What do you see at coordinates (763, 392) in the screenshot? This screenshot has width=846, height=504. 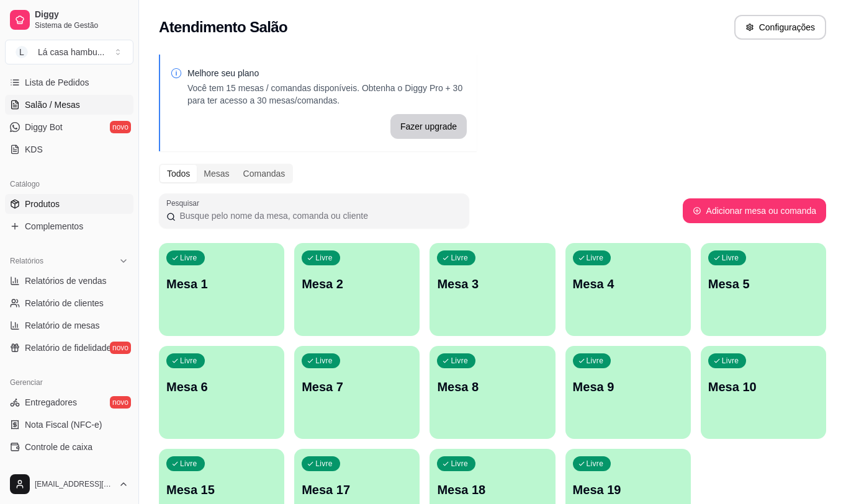 I see `button: LivreMesa 10` at bounding box center [763, 392].